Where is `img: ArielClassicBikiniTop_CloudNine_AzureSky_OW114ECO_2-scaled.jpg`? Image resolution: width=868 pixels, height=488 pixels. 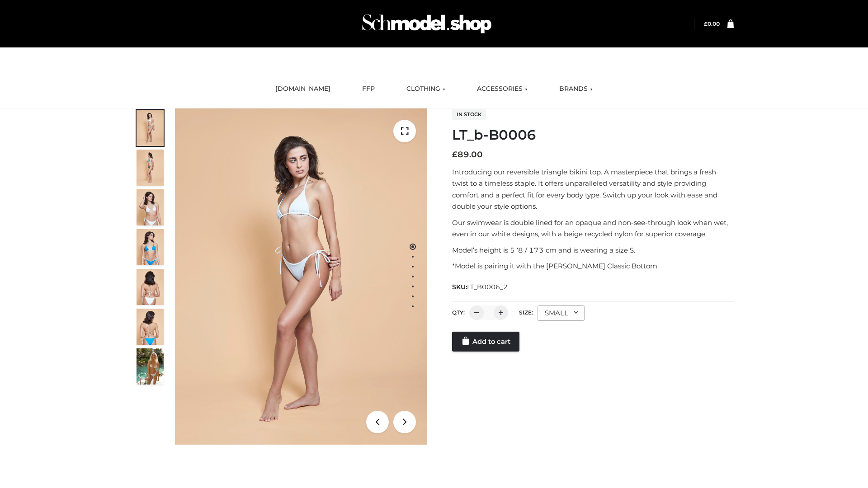
img: ArielClassicBikiniTop_CloudNine_AzureSky_OW114ECO_2-scaled.jpg is located at coordinates (150, 168).